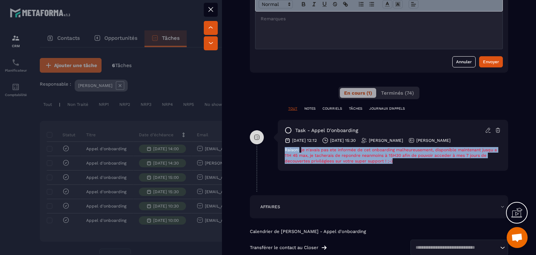 The height and width of the screenshot is (255, 536). What do you see at coordinates (463, 62) in the screenshot?
I see `button: Annuler` at bounding box center [463, 62].